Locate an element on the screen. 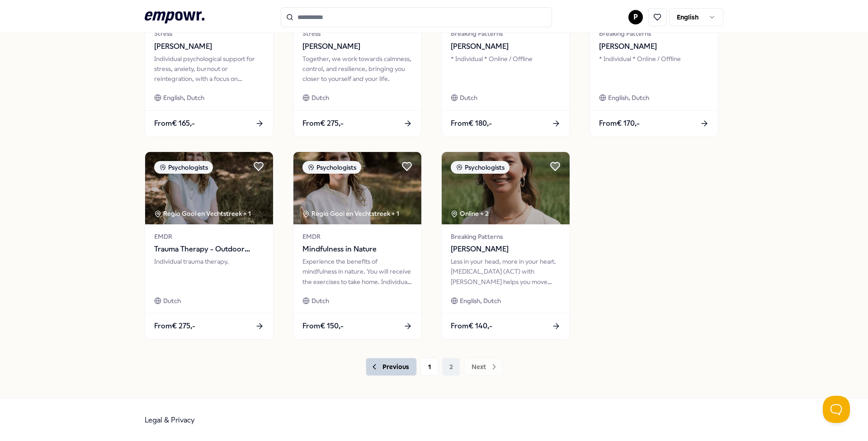 This screenshot has height=441, width=868. input: Search for products, categories or subcategories is located at coordinates (416, 17).